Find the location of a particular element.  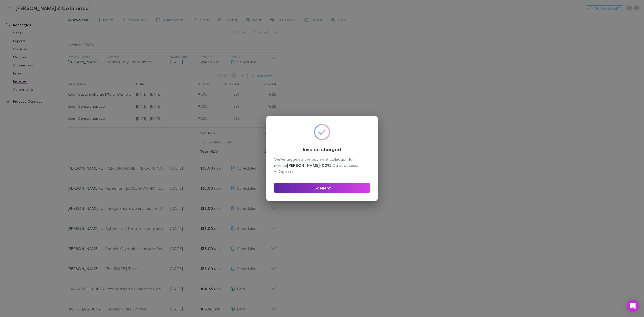

div: We’ve triggered the payment collection for invoice . Quick access: is located at coordinates (322, 165).